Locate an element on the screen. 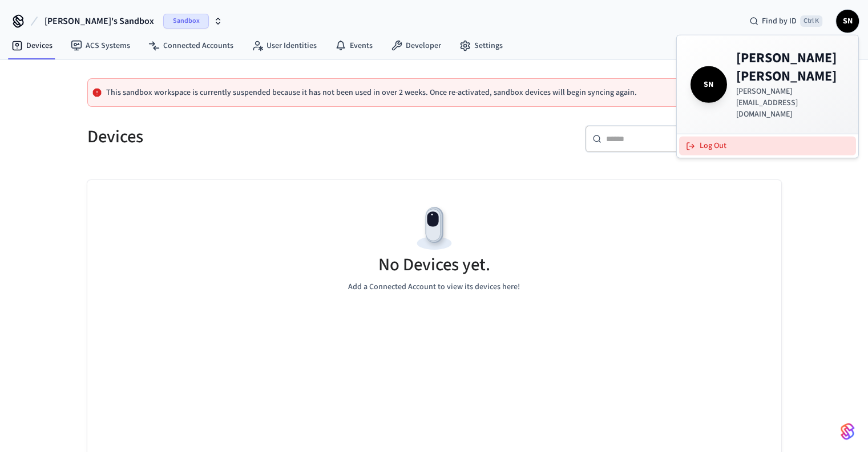  a: ACS Systems is located at coordinates (100, 45).